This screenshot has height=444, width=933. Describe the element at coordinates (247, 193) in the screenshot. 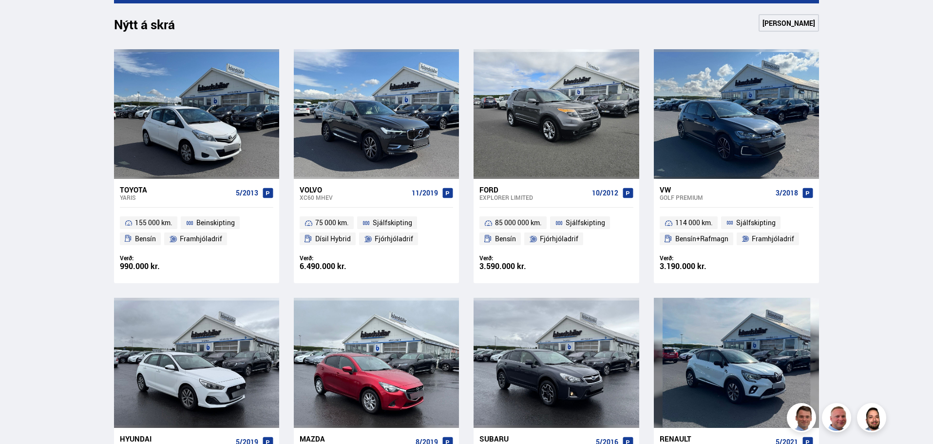

I see `span: 5/2013` at that location.